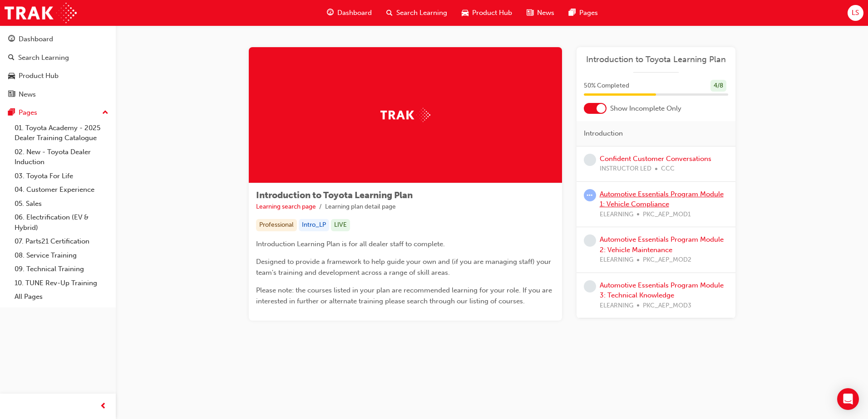 This screenshot has height=419, width=868. What do you see at coordinates (40, 13) in the screenshot?
I see `a: Trak` at bounding box center [40, 13].